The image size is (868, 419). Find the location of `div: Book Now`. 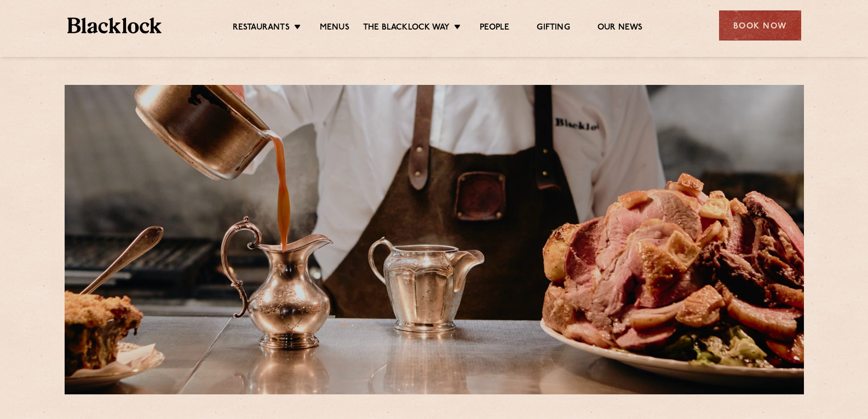

div: Book Now is located at coordinates (760, 25).